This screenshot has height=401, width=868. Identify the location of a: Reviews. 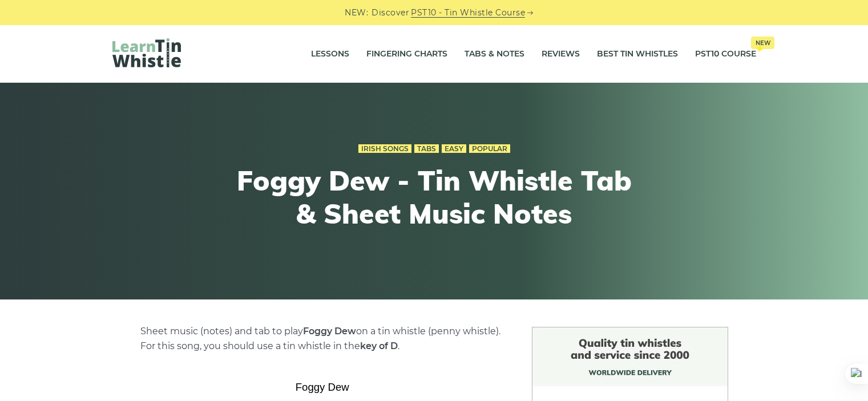
(560, 54).